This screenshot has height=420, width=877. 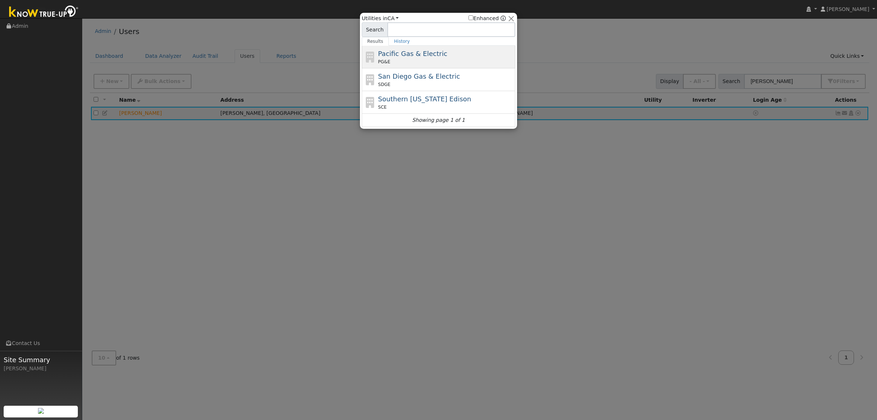 I want to click on span: SCE, so click(x=383, y=107).